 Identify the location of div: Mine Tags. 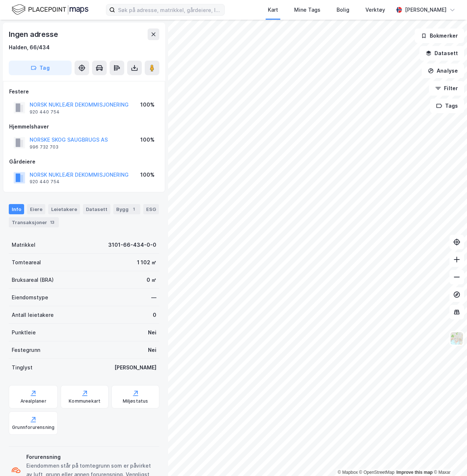
(307, 10).